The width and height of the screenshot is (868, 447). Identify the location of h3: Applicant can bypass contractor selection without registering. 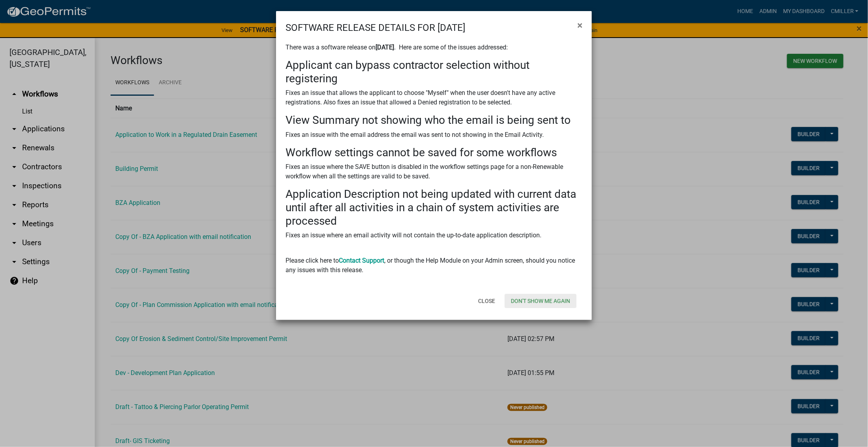
(434, 72).